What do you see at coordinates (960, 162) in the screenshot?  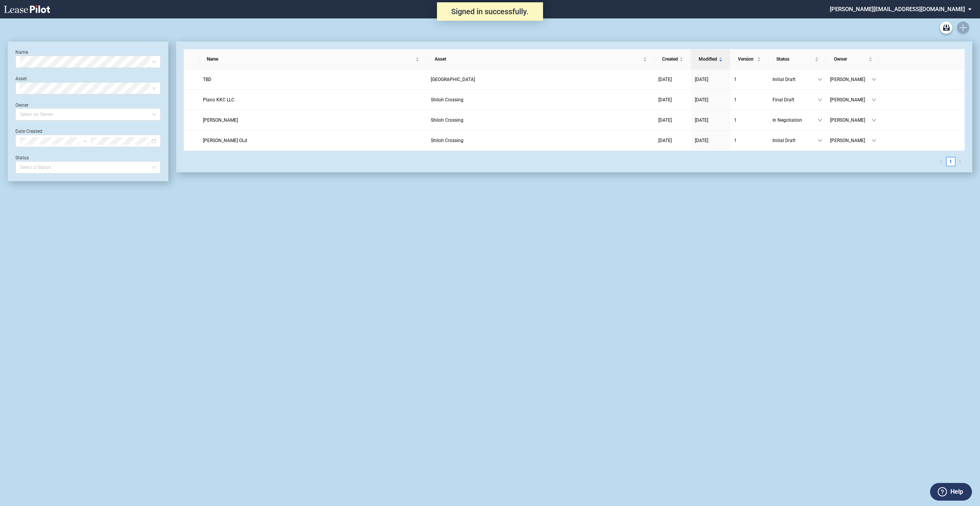 I see `span: right` at bounding box center [960, 162].